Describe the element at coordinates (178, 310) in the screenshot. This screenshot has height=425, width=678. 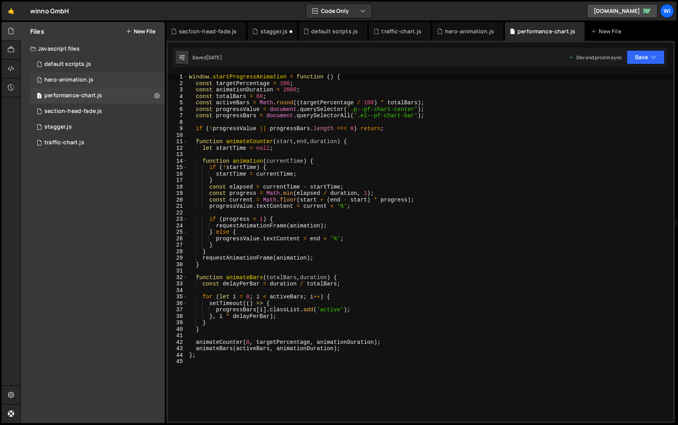
I see `div: 37` at that location.